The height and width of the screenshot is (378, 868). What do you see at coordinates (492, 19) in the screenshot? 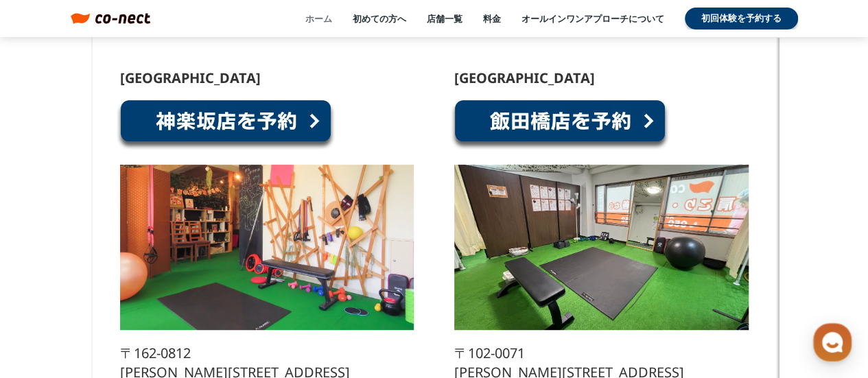
I see `a: 料金` at bounding box center [492, 19].